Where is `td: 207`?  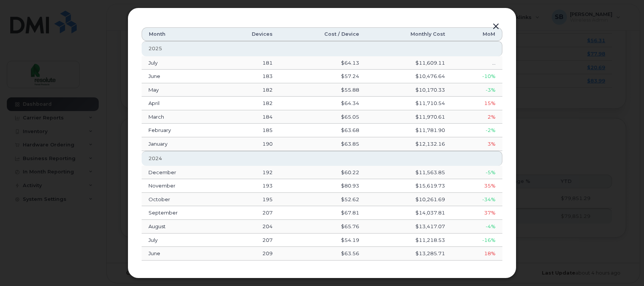 td: 207 is located at coordinates (249, 213).